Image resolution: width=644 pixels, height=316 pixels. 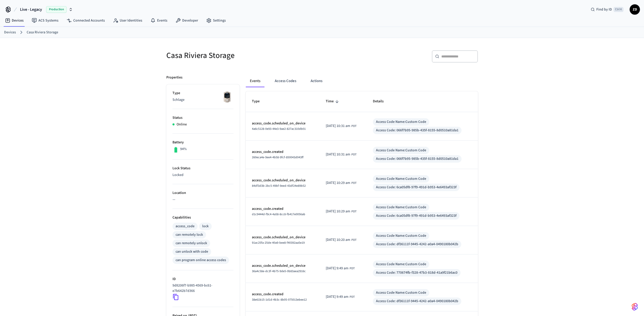 What do you see at coordinates (604, 10) in the screenshot?
I see `span: Find by ID` at bounding box center [604, 10].